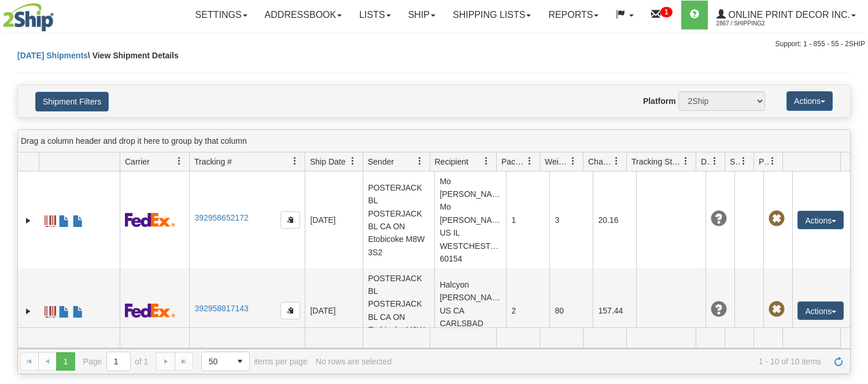 The width and height of the screenshot is (868, 384). What do you see at coordinates (557, 161) in the screenshot?
I see `span: Weight` at bounding box center [557, 161].